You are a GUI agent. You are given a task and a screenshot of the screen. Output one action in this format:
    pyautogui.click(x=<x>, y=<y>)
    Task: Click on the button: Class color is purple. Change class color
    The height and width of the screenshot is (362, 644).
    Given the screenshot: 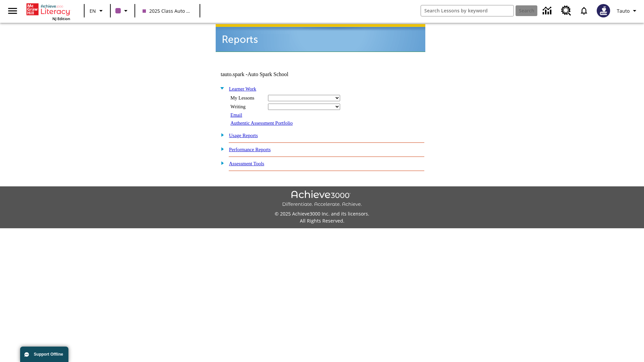 What is the action you would take?
    pyautogui.click(x=122, y=11)
    